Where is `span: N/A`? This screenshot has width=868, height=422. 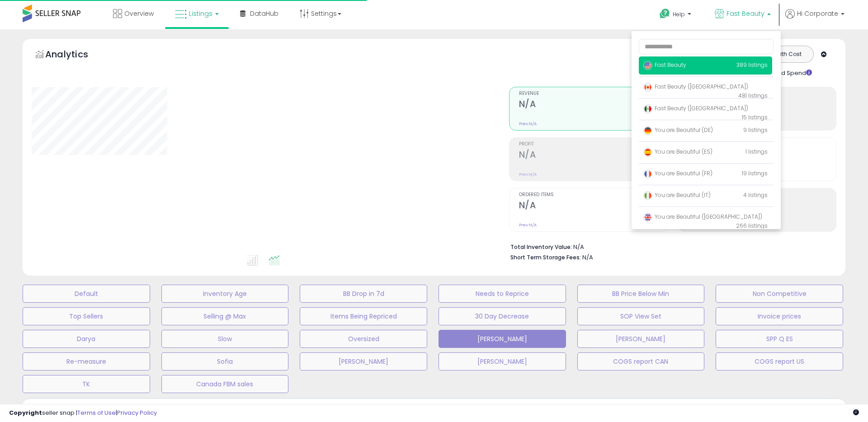 span: N/A is located at coordinates (588, 257).